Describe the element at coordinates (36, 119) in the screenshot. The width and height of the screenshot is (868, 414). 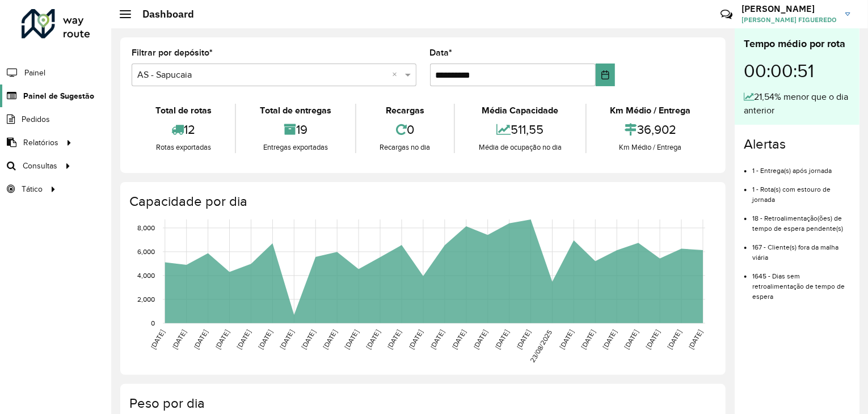
I see `span: Pedidos` at that location.